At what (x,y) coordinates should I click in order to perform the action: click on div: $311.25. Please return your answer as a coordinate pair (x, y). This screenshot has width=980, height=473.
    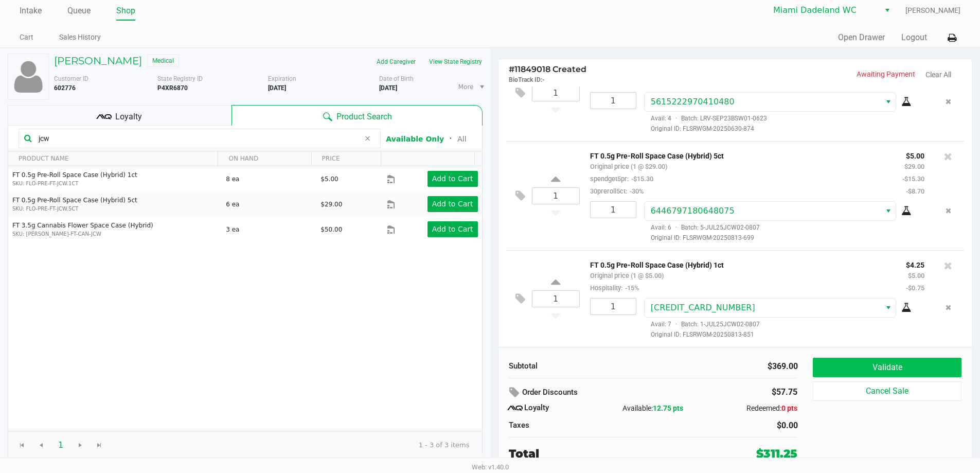
    Looking at the image, I should click on (777, 453).